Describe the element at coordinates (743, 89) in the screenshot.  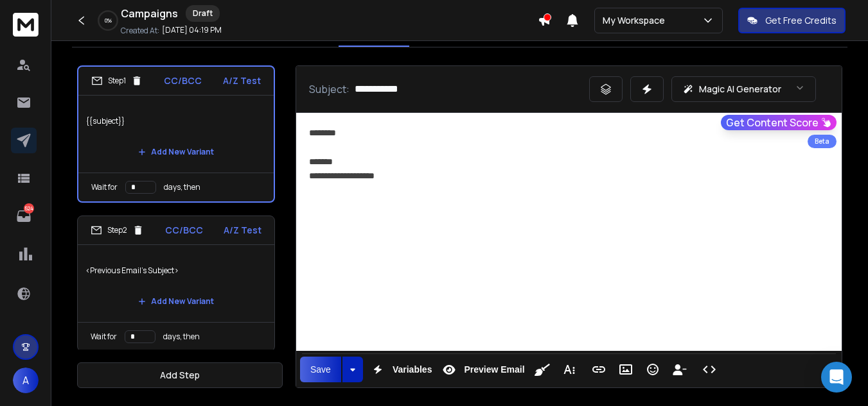
I see `button: Magic AI Generator` at that location.